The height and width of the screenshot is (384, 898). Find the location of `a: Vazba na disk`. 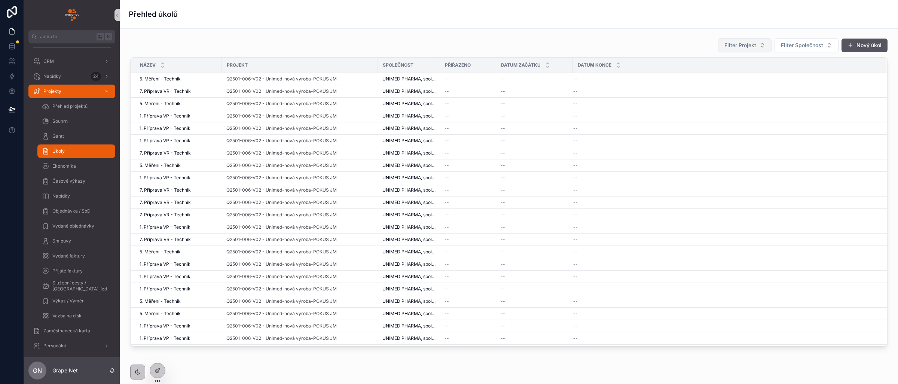

a: Vazba na disk is located at coordinates (76, 316).